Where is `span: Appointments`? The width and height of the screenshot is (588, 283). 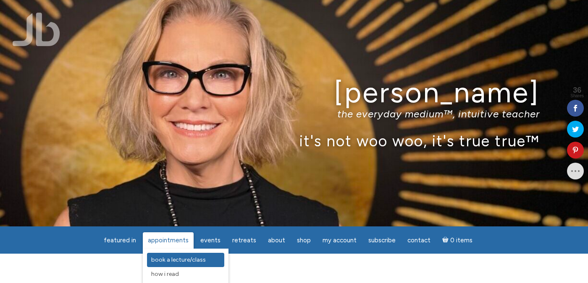 span: Appointments is located at coordinates (168, 240).